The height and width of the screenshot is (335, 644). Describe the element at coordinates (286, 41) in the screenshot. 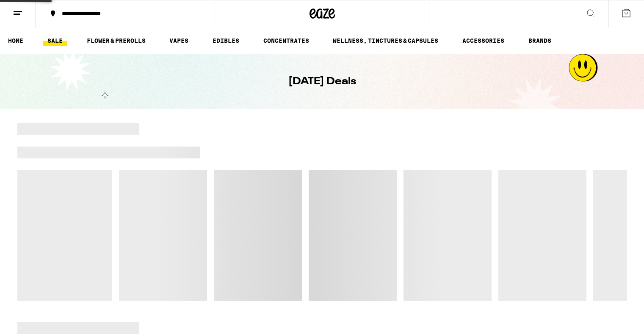

I see `a: CONCENTRATES` at that location.